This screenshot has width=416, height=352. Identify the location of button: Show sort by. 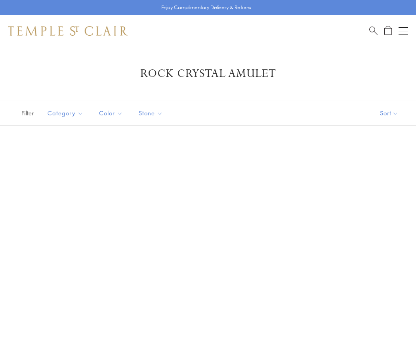
(389, 113).